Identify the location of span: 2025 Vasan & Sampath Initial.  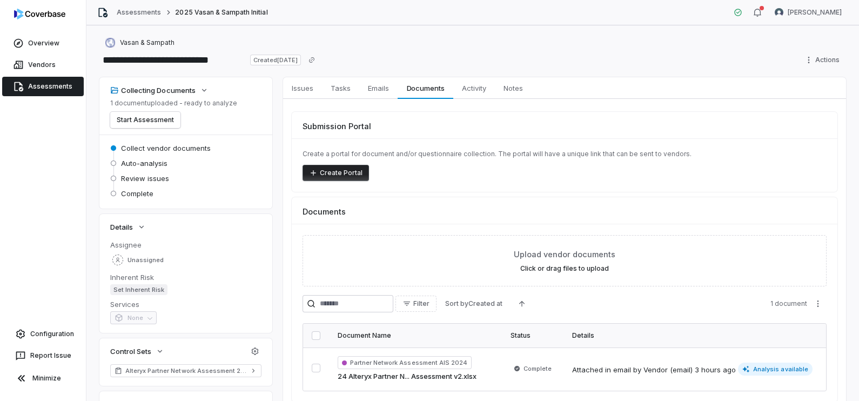
(221, 12).